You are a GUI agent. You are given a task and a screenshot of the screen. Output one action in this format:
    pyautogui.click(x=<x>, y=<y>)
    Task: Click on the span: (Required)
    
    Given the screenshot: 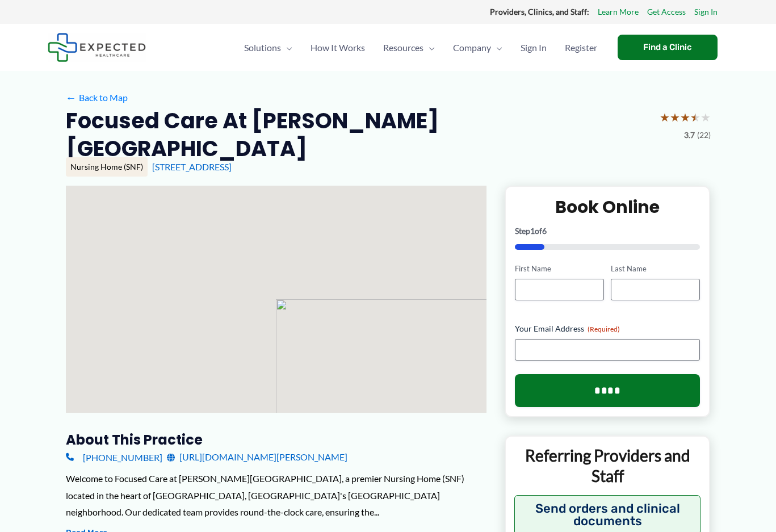 What is the action you would take?
    pyautogui.click(x=604, y=328)
    